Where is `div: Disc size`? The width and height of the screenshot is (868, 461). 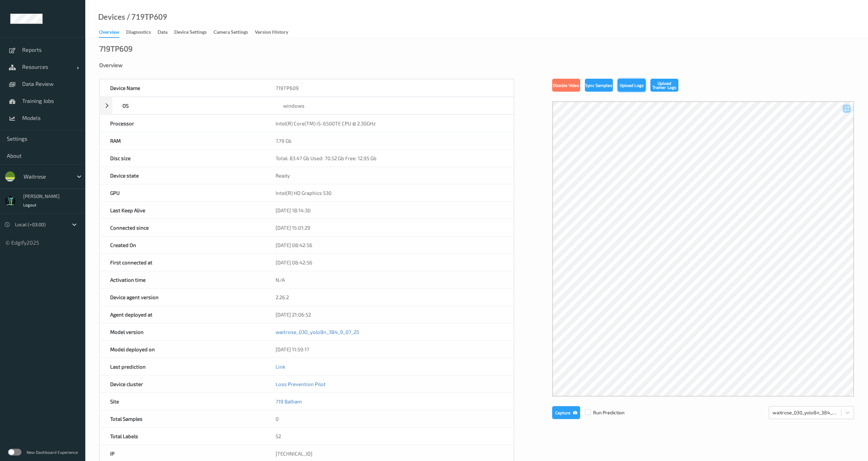 div: Disc size is located at coordinates (182, 158).